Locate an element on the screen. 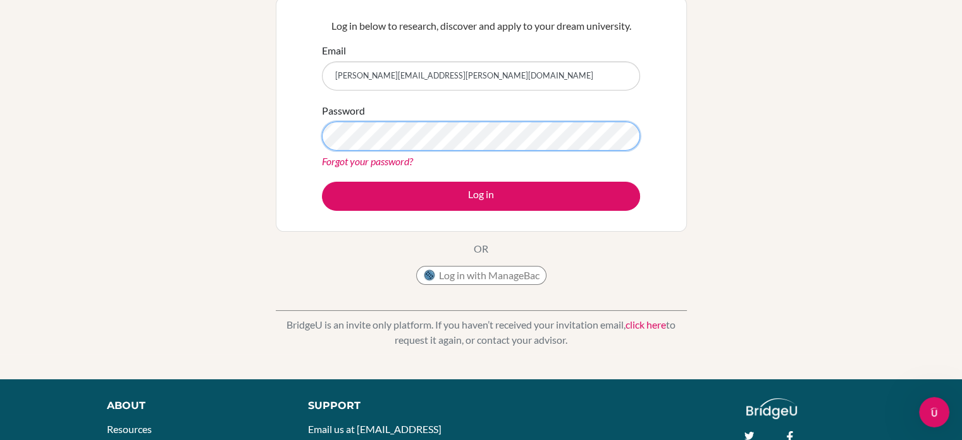 The height and width of the screenshot is (440, 962). p: Log in below to research, discover and apply to your dream university. is located at coordinates (481, 26).